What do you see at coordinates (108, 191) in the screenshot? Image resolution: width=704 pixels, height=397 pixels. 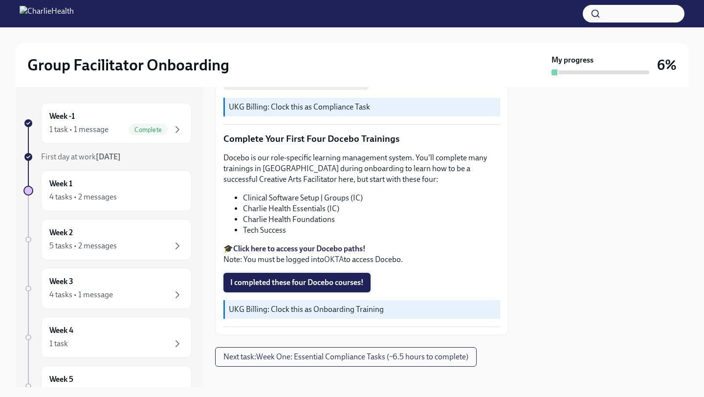 I see `a: Week 14 tasks • 2 messages` at bounding box center [108, 191].